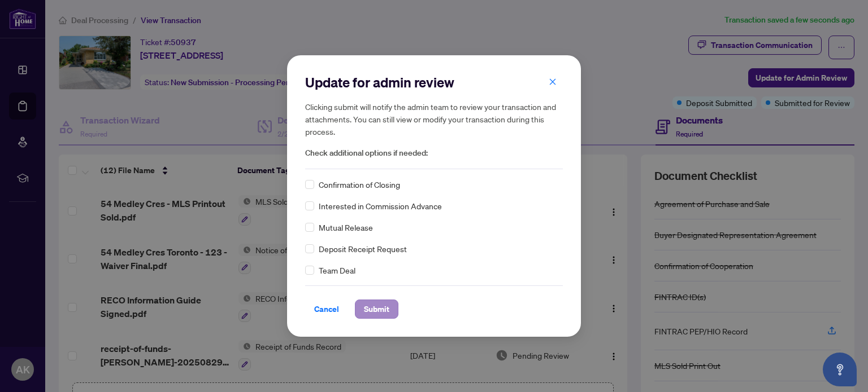 This screenshot has width=868, height=392. Describe the element at coordinates (434, 153) in the screenshot. I see `span: Check additional options if needed:` at that location.